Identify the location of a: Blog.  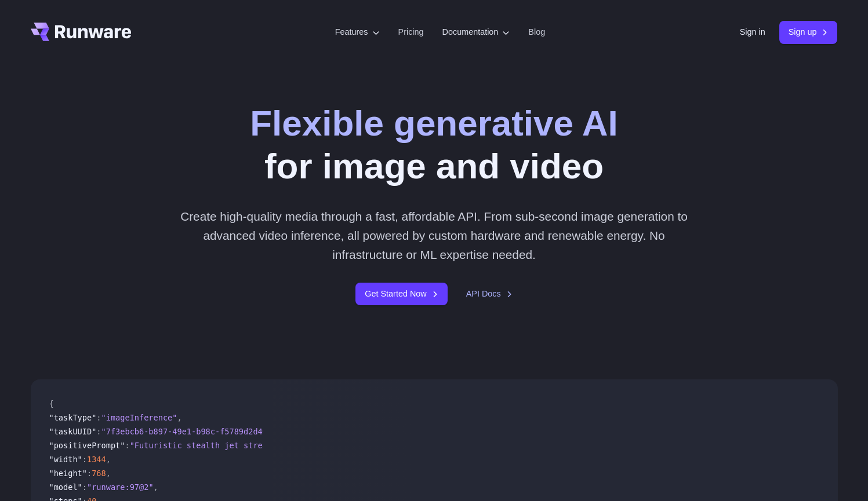
(536, 32).